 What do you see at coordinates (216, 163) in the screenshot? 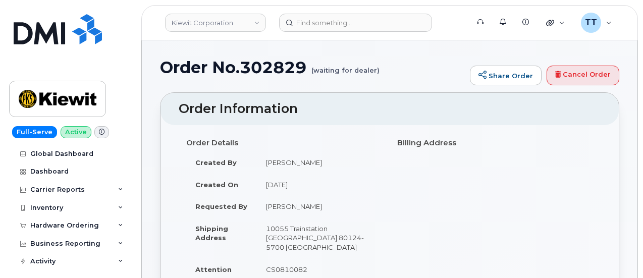
I see `strong: Created By` at bounding box center [216, 163].